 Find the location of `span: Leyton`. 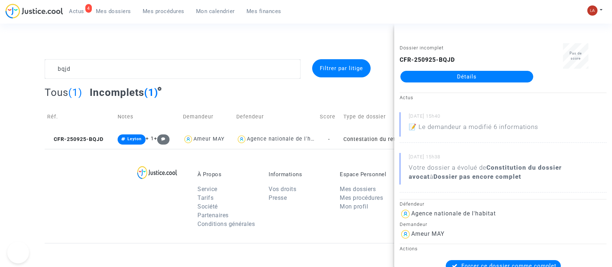

span: Leyton is located at coordinates (134, 139).